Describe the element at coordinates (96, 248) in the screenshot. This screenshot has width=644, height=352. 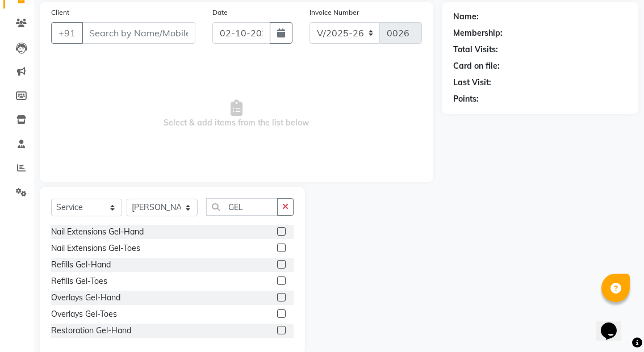
I see `div: Nail Extensions Gel-Toes` at that location.